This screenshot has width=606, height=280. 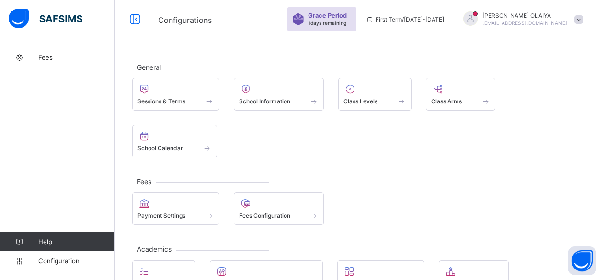 I want to click on span: General, so click(x=149, y=67).